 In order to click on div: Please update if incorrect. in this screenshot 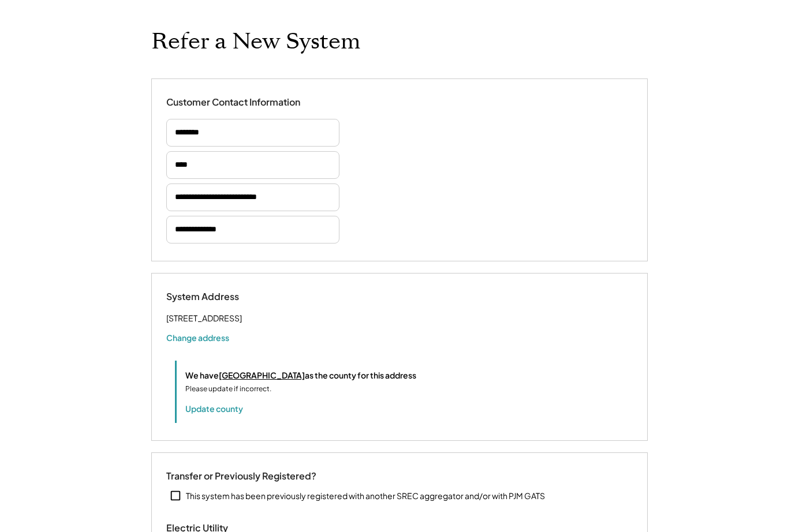, I will do `click(228, 389)`.